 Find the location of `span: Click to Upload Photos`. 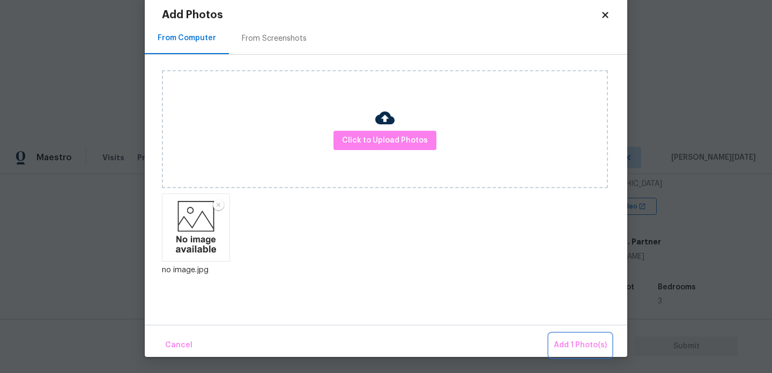

span: Click to Upload Photos is located at coordinates (385, 141).